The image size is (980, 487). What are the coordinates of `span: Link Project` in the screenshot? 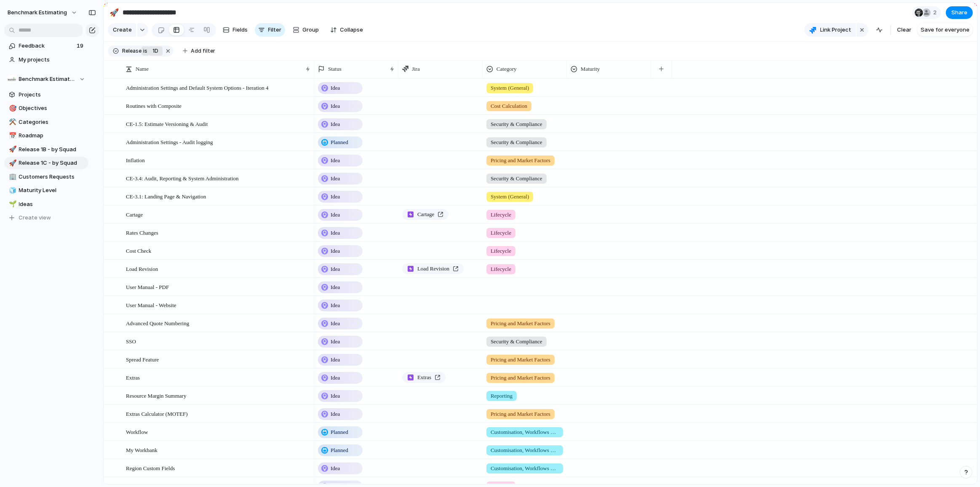 It's located at (836, 30).